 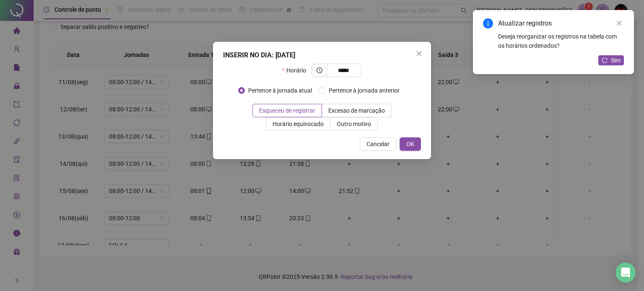 I want to click on span: OK, so click(x=410, y=144).